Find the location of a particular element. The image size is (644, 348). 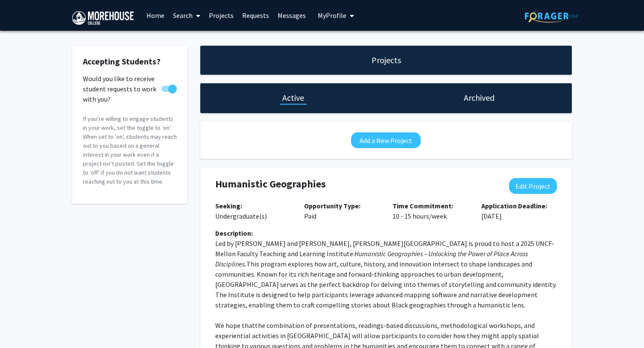

p: Paid is located at coordinates (342, 211).